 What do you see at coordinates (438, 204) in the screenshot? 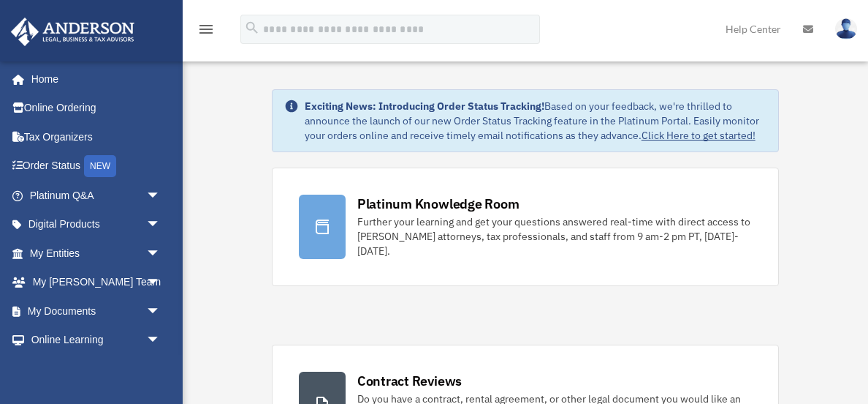
I see `div: Platinum Knowledge Room` at bounding box center [438, 204].